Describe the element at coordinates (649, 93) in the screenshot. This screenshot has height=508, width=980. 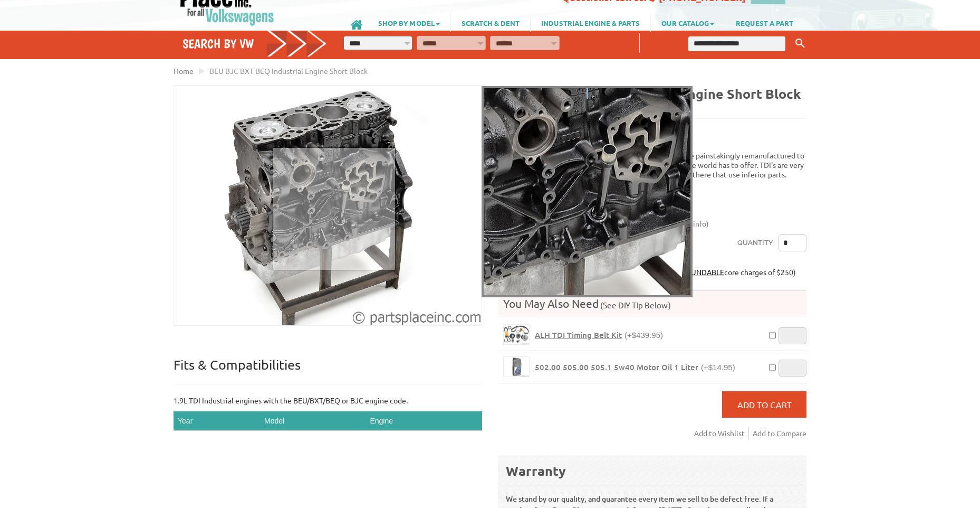
I see `b: BEU BJC BXT BEQ Industrial Engine Short Block` at that location.